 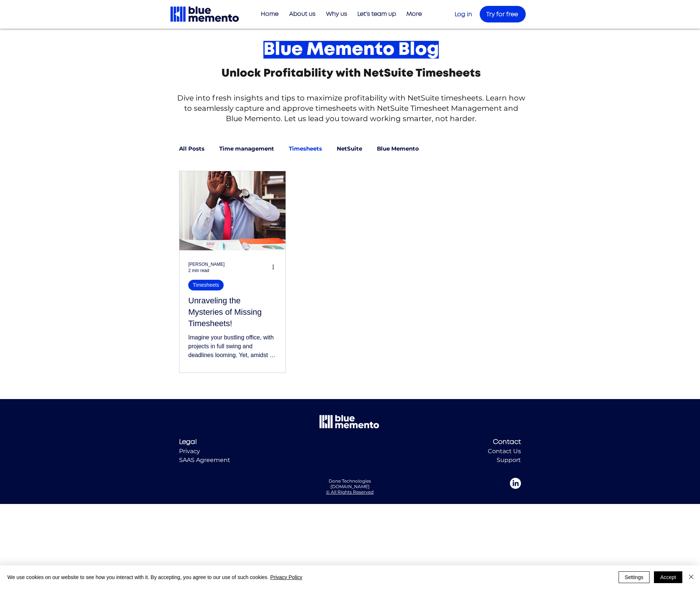 I want to click on p: Why us, so click(x=337, y=14).